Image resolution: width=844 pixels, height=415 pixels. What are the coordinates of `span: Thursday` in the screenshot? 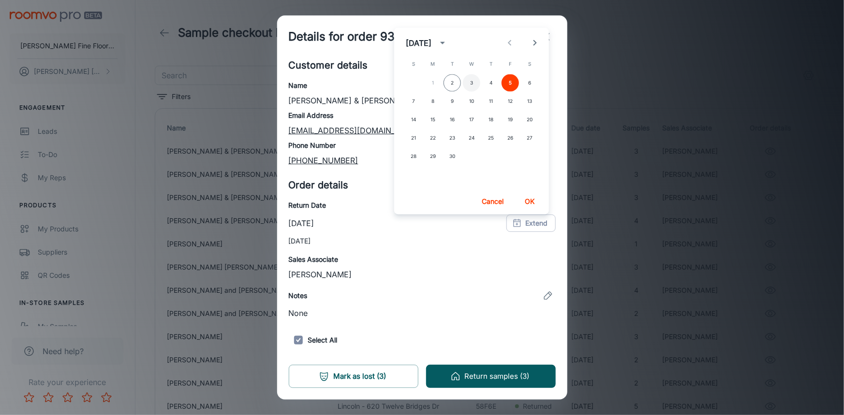 It's located at (491, 64).